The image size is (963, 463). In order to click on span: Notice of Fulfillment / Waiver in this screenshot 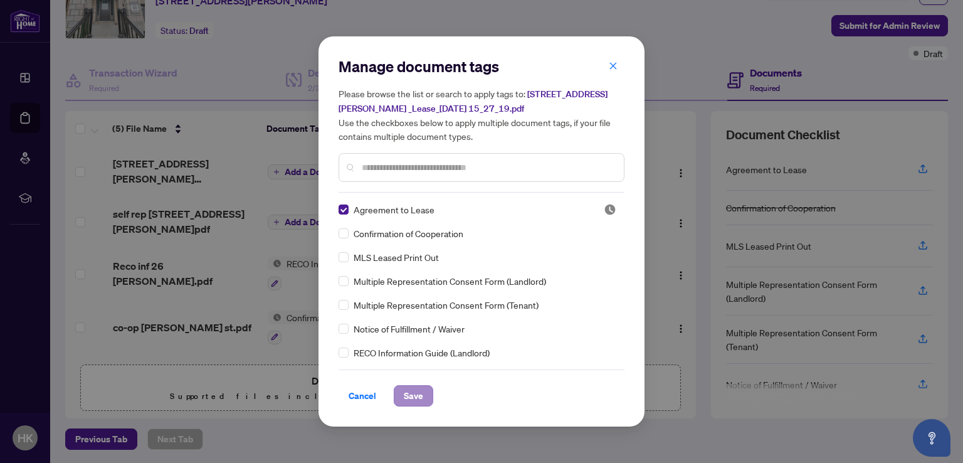, I will do `click(409, 329)`.